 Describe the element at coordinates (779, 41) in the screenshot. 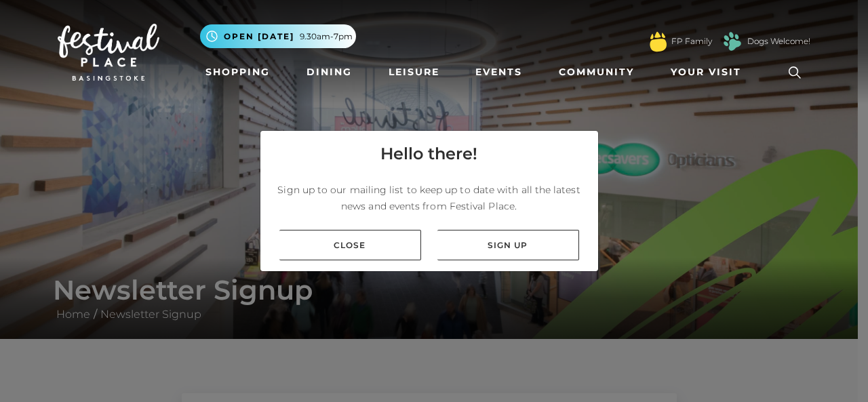

I see `a: Dogs Welcome!` at that location.